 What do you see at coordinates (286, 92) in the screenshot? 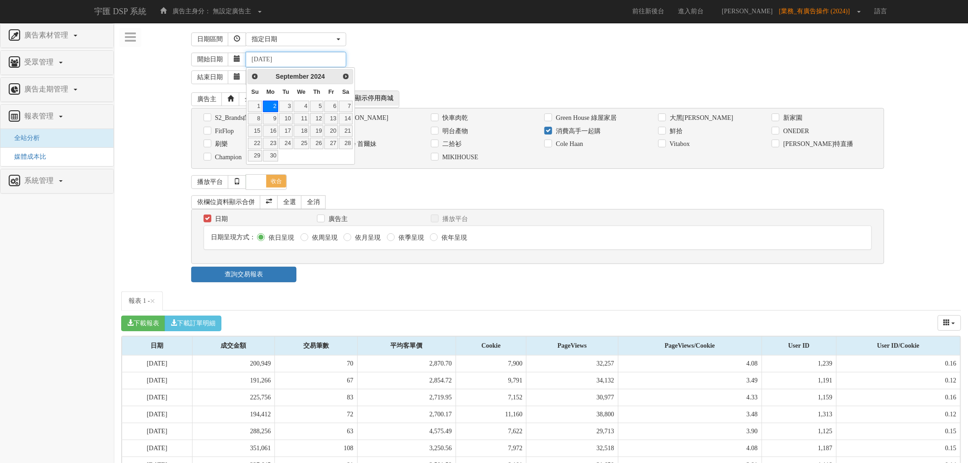
I see `span: Tuesday` at bounding box center [286, 92].